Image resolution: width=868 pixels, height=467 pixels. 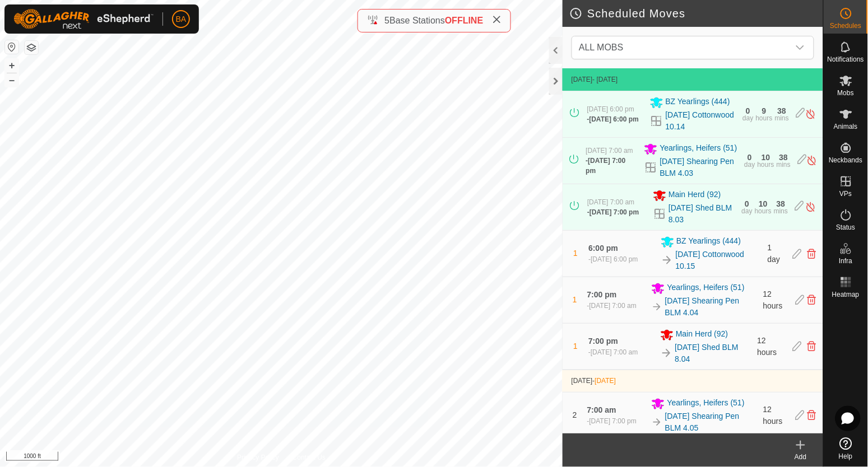 I want to click on button: Reset Map, so click(x=12, y=47).